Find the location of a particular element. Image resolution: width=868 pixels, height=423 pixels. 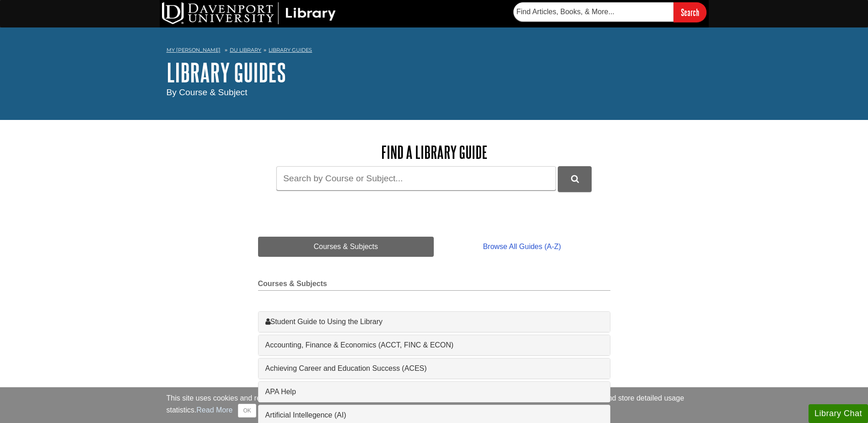

a: APA Help is located at coordinates (434, 392).